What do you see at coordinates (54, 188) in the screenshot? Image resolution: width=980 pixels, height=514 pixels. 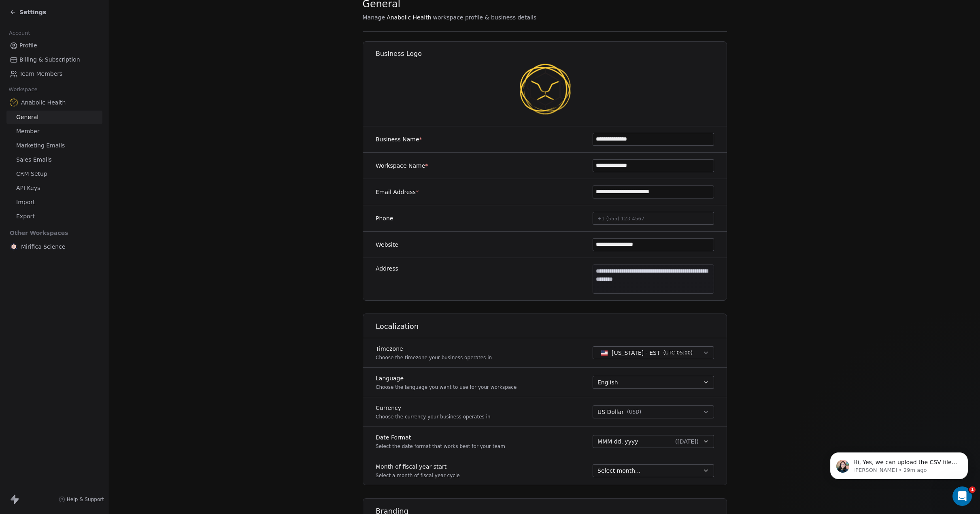 I see `a: API Keys` at bounding box center [54, 188].